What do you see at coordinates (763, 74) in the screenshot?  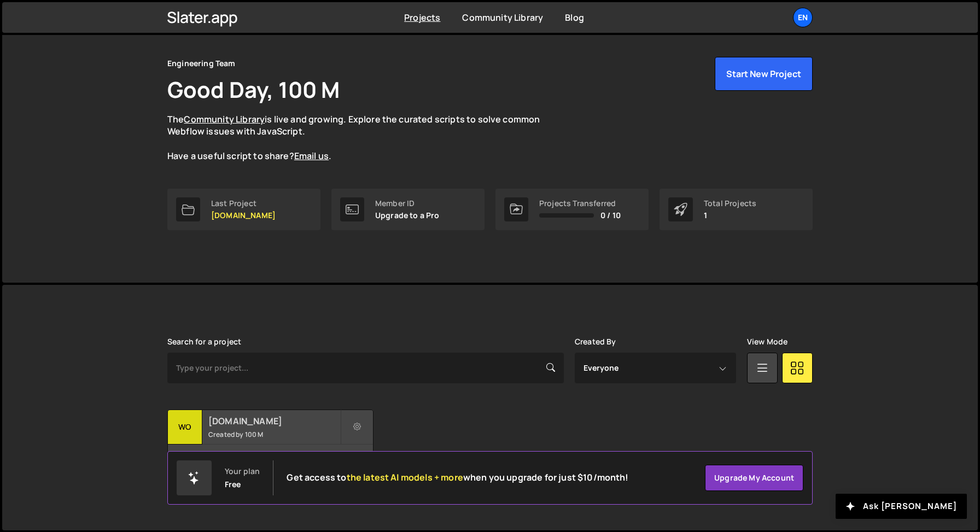 I see `button: Start New Project` at bounding box center [763, 74].